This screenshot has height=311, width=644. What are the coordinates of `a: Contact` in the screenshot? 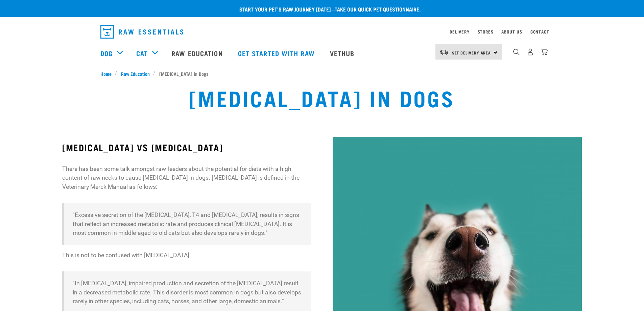 It's located at (540, 32).